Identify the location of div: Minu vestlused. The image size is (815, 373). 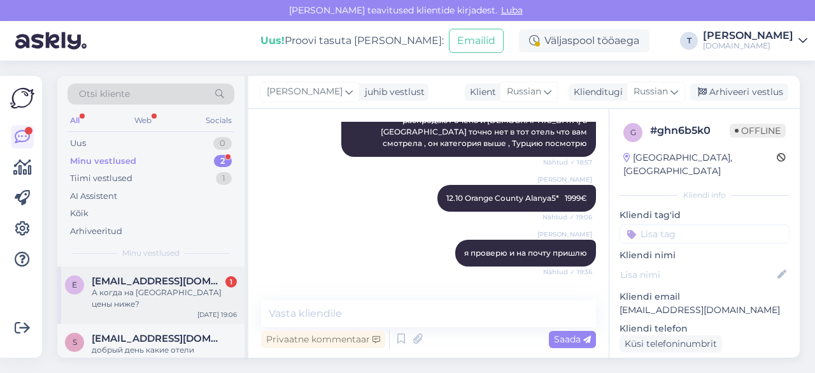
(103, 161).